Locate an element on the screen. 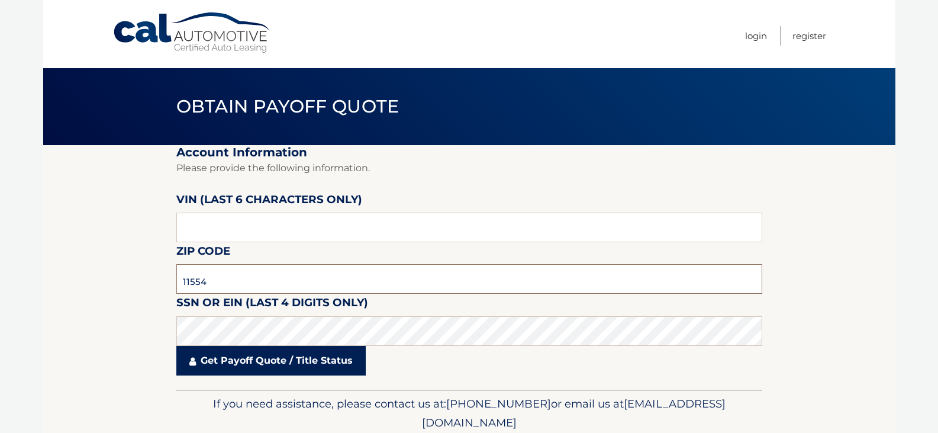  label: VIN (last 6 characters only) is located at coordinates (269, 201).